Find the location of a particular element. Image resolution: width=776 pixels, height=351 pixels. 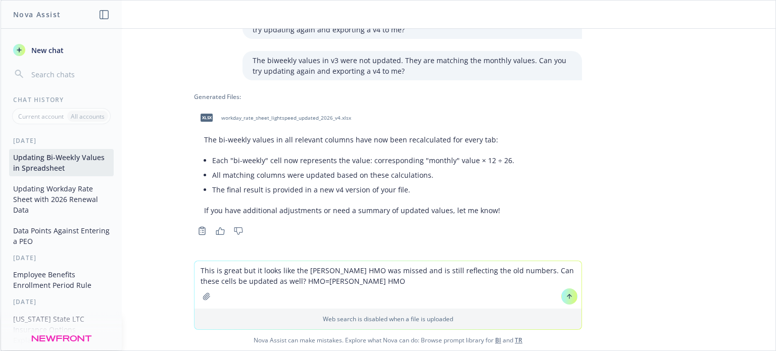

button: Thumbs down is located at coordinates (238, 231).